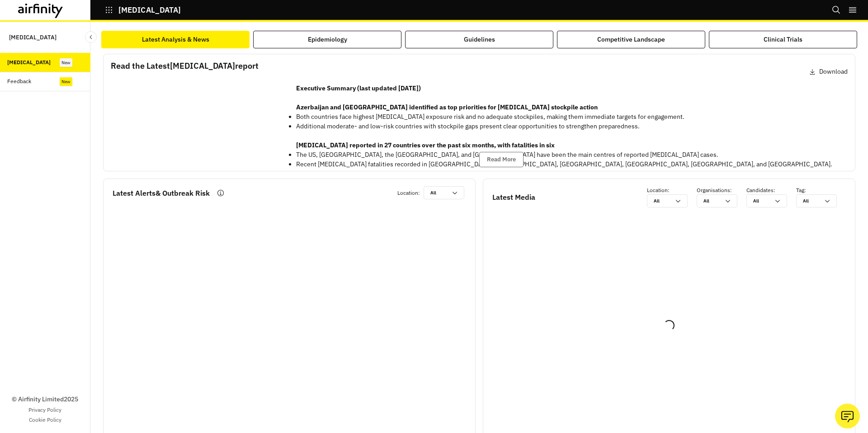 This screenshot has width=868, height=433. I want to click on button: Search, so click(837, 10).